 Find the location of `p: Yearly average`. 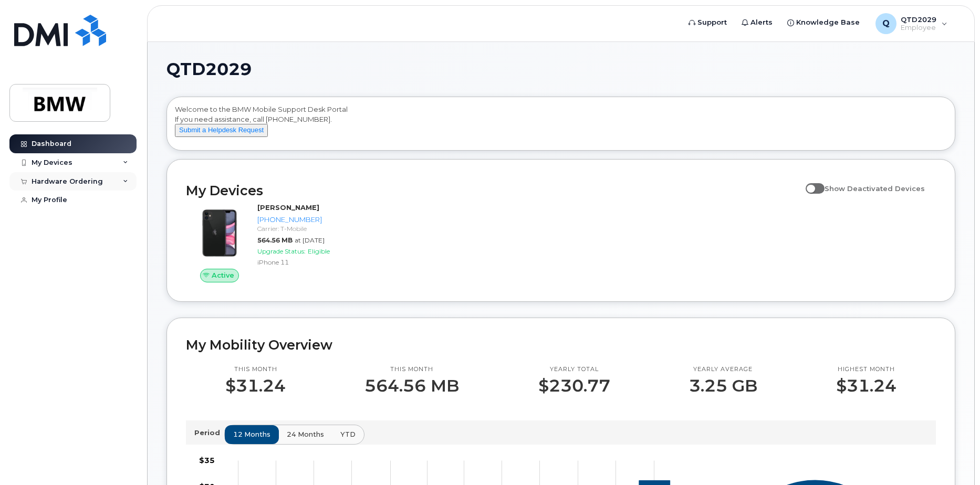

p: Yearly average is located at coordinates (723, 369).